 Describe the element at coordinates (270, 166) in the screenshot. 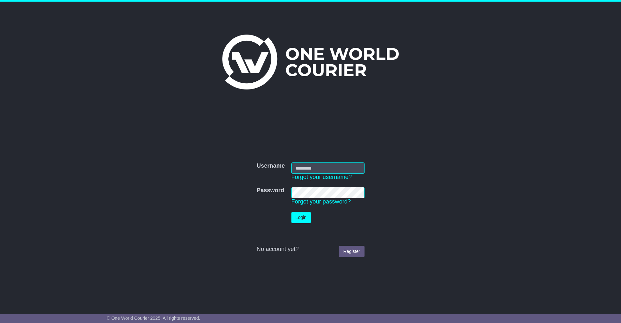

I see `label: Username` at that location.